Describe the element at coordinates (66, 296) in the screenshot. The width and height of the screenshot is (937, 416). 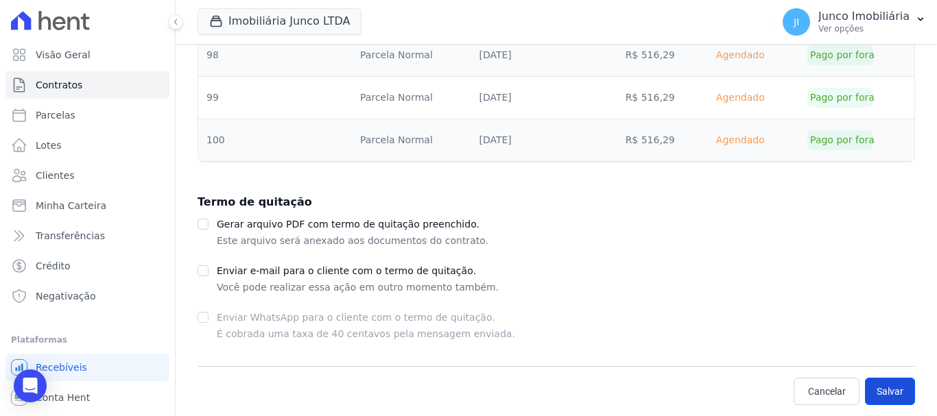
I see `span: Negativação` at that location.